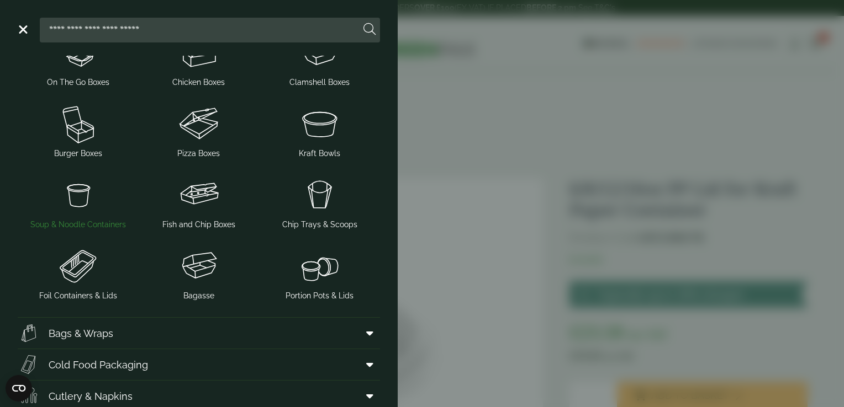  Describe the element at coordinates (199, 266) in the screenshot. I see `img: Clamshell_box.svg` at that location.